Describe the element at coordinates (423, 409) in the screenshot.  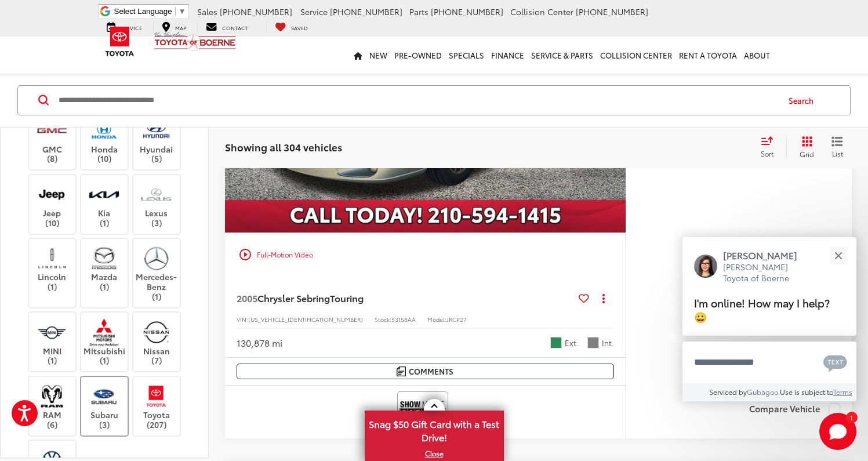
I see `img: View CARFAX report` at that location.